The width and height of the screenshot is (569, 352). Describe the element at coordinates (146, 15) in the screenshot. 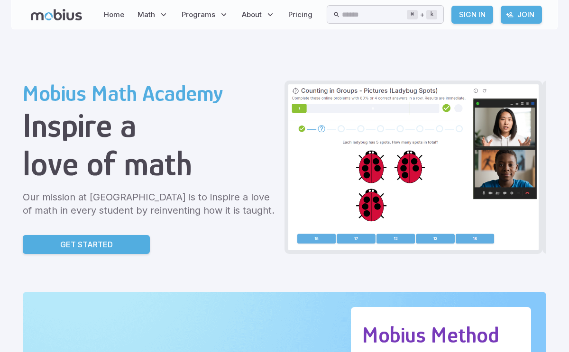

I see `span: Math` at that location.